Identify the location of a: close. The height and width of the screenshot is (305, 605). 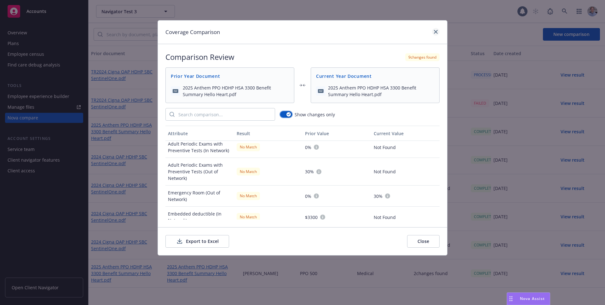
(436, 32).